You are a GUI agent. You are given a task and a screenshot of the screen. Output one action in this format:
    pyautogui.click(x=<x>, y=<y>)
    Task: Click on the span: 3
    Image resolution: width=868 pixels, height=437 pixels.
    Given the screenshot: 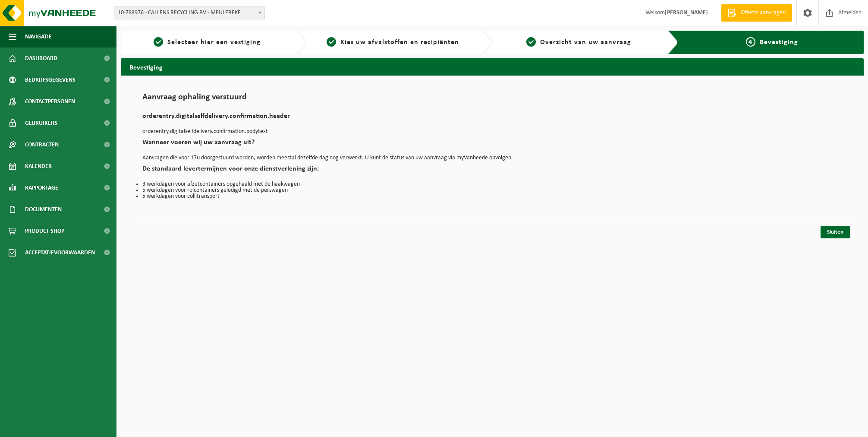 What is the action you would take?
    pyautogui.click(x=531, y=42)
    